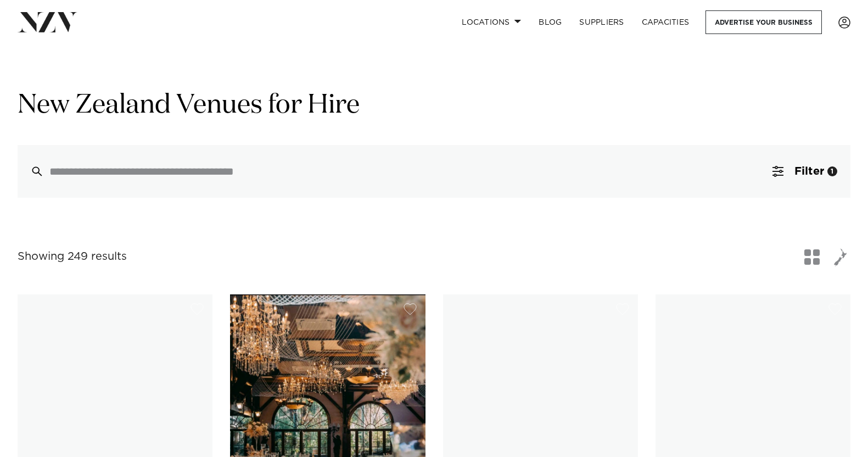 Image resolution: width=868 pixels, height=457 pixels. Describe the element at coordinates (809, 171) in the screenshot. I see `span: Filter` at that location.